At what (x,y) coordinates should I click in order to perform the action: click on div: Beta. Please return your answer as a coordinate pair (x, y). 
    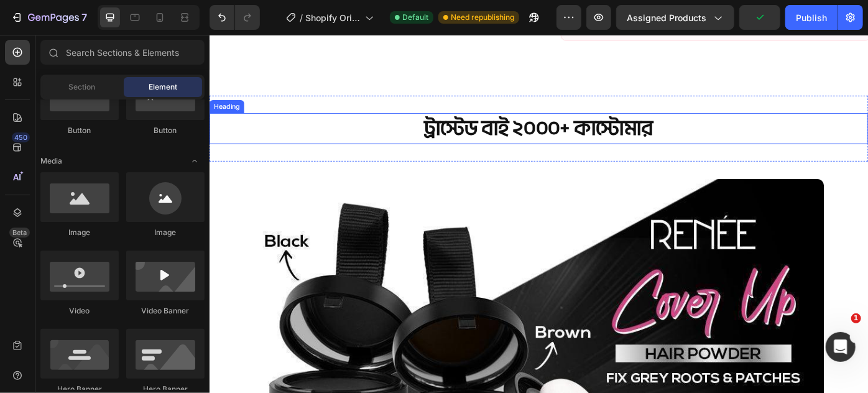
    Looking at the image, I should click on (19, 233).